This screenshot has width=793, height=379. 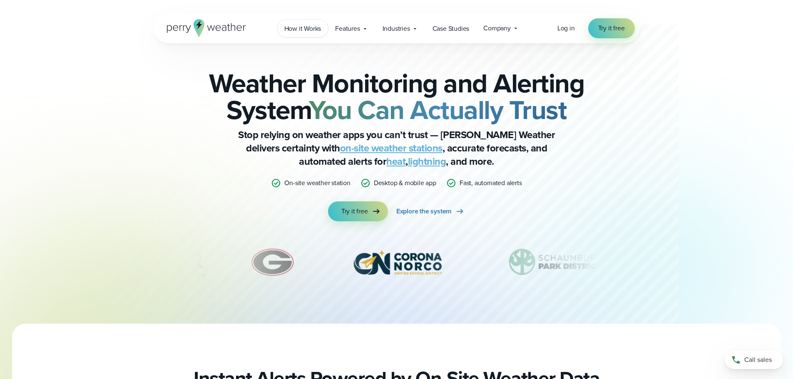 I want to click on a: Case Studies, so click(x=451, y=28).